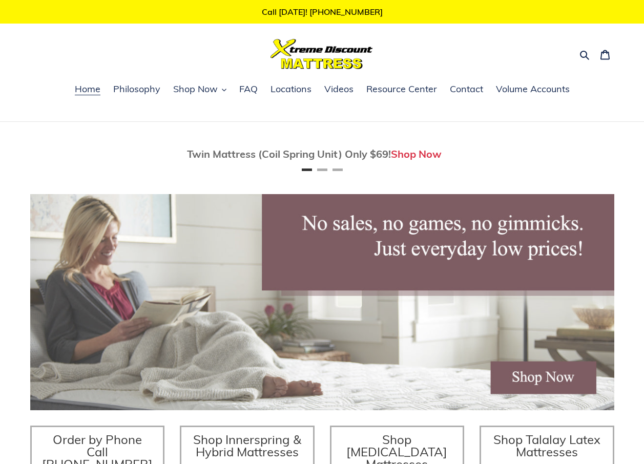 The height and width of the screenshot is (464, 644). What do you see at coordinates (137, 90) in the screenshot?
I see `a: Philosophy` at bounding box center [137, 90].